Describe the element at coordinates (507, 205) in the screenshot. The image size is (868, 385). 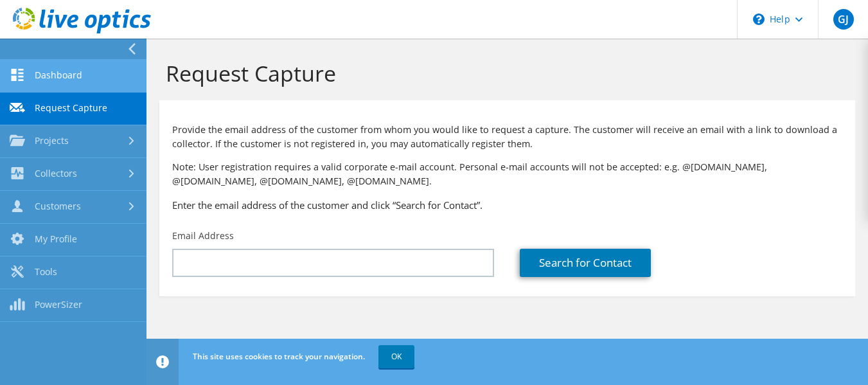
I see `h3: Enter the email address of the customer and click “Search for Contact”.` at that location.